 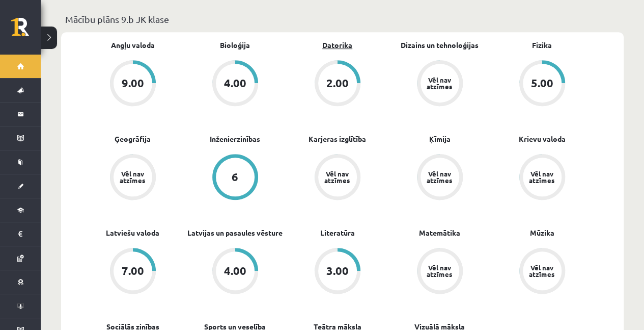 I want to click on a: Datorika, so click(x=337, y=45).